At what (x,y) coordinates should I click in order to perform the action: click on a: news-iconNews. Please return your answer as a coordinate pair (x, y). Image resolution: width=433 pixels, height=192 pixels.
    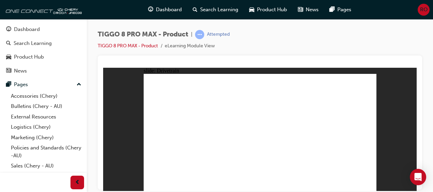
    Looking at the image, I should click on (308, 10).